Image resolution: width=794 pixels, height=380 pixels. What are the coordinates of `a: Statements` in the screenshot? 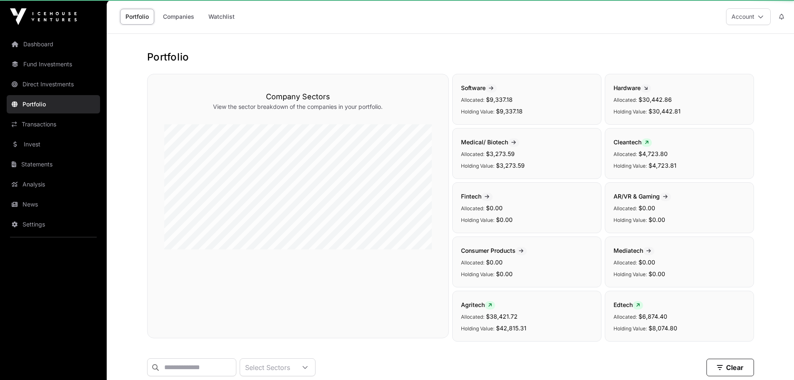 It's located at (53, 164).